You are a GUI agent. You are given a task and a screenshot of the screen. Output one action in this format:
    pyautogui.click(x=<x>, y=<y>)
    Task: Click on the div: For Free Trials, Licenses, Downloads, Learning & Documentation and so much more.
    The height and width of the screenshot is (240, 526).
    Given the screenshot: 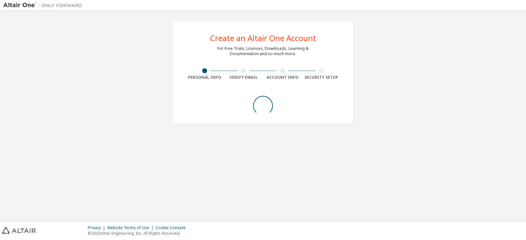 What is the action you would take?
    pyautogui.click(x=263, y=51)
    